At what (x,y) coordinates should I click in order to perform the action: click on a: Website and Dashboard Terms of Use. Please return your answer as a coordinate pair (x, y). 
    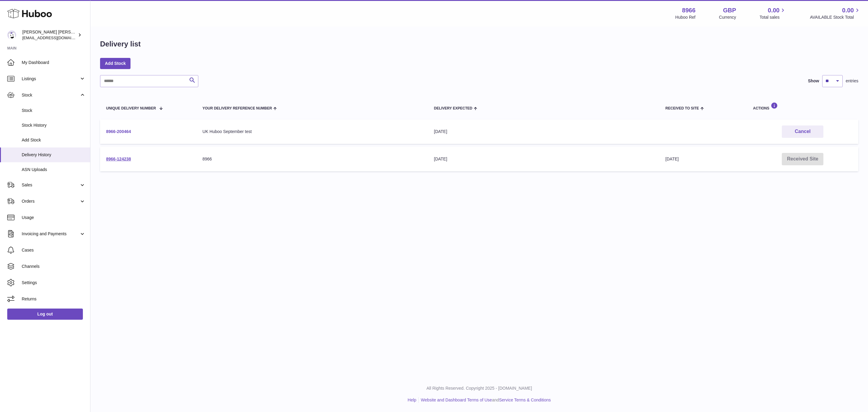
    Looking at the image, I should click on (456, 400).